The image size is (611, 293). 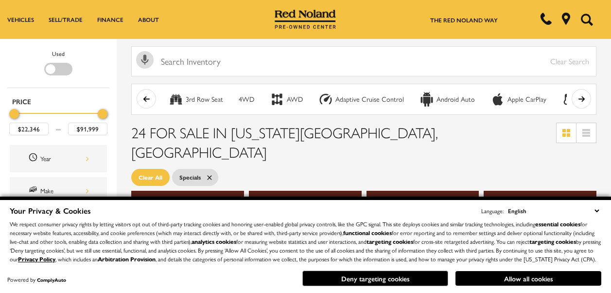 I want to click on button: Open the search field, so click(x=587, y=19).